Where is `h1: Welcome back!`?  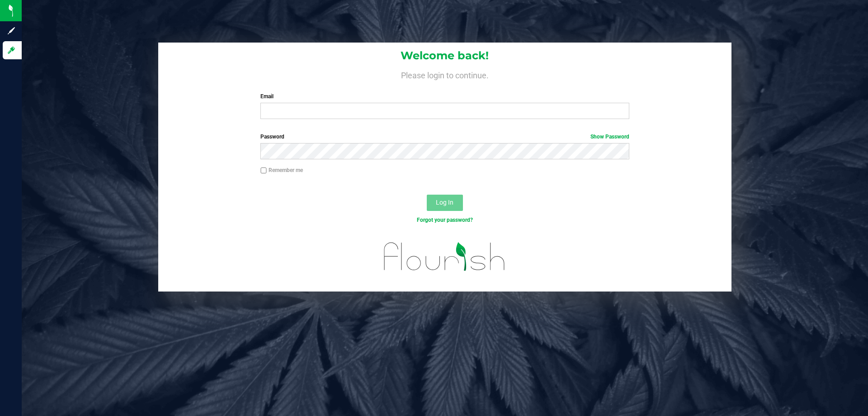 h1: Welcome back! is located at coordinates (445, 55).